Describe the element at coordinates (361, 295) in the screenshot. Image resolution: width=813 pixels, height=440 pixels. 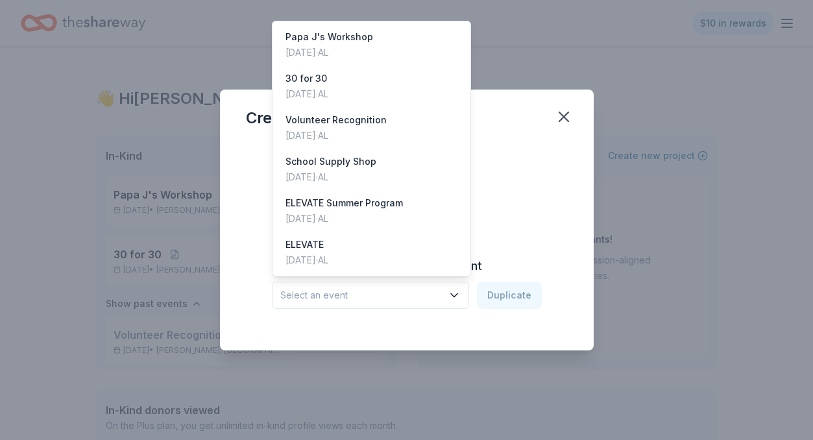
I see `span: Select an event` at that location.